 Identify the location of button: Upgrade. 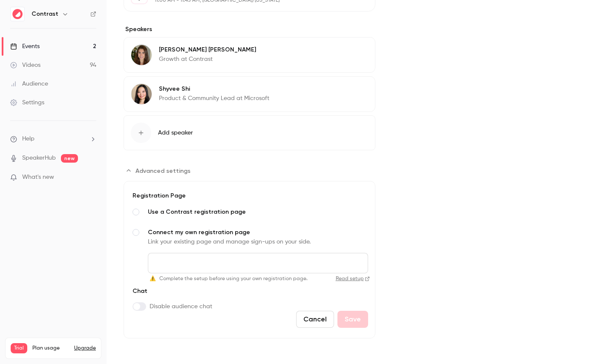
(85, 348).